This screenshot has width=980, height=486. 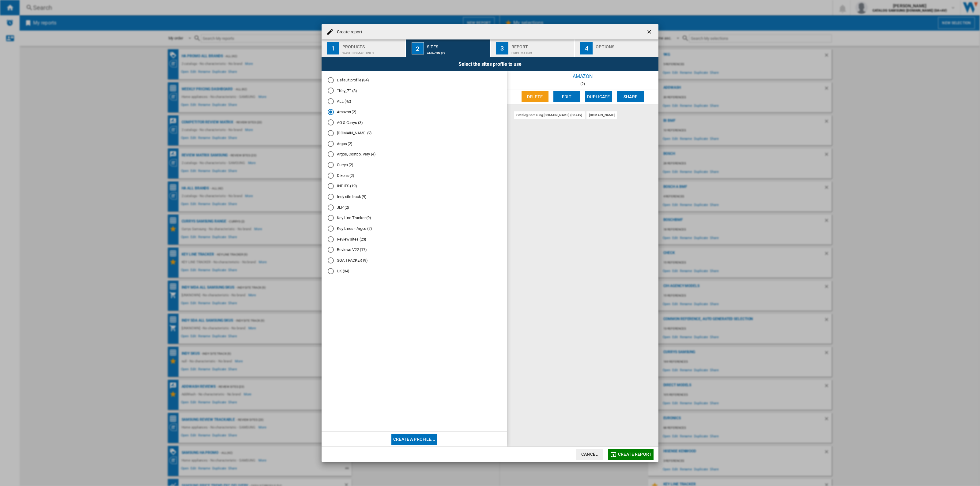 What do you see at coordinates (650, 33) in the screenshot?
I see `ng-md-icon: getI18NText('BUTTONS.CLOSE_DIALOG')` at bounding box center [650, 33].